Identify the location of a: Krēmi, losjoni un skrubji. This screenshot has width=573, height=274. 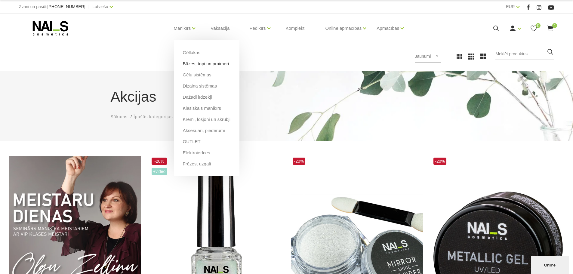
(206, 119).